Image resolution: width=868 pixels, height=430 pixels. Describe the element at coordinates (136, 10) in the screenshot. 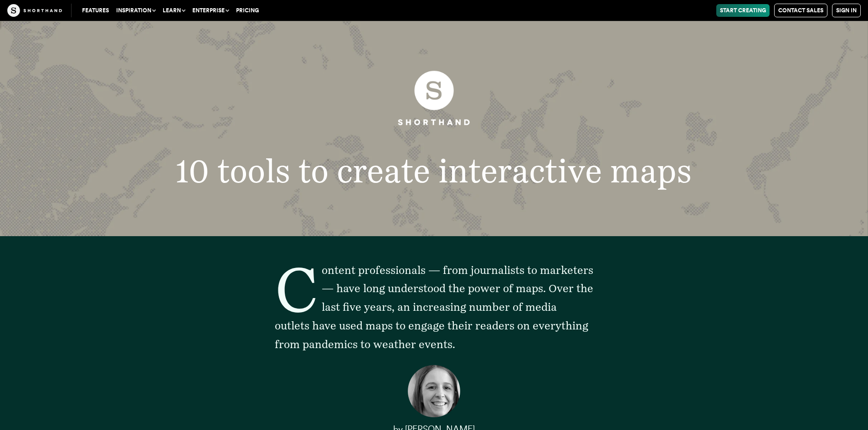

I see `button: Inspiration` at that location.